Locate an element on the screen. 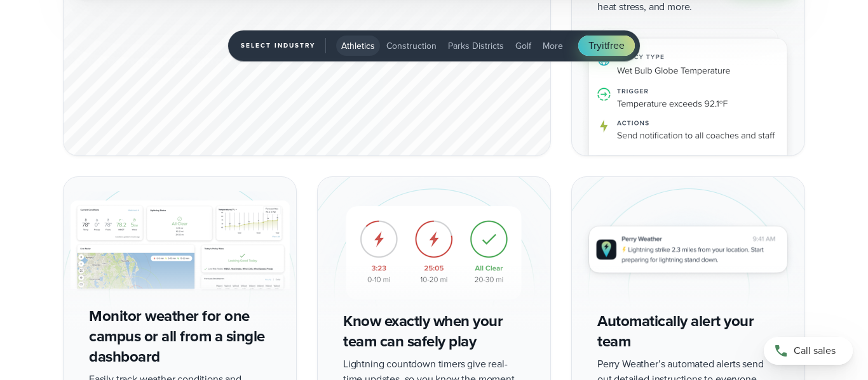 This screenshot has width=868, height=380. button: Parks Districts is located at coordinates (476, 46).